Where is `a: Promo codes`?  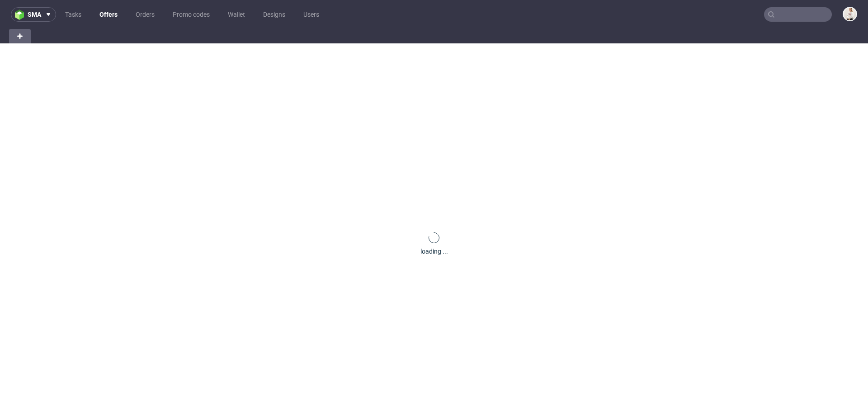 a: Promo codes is located at coordinates (191, 14).